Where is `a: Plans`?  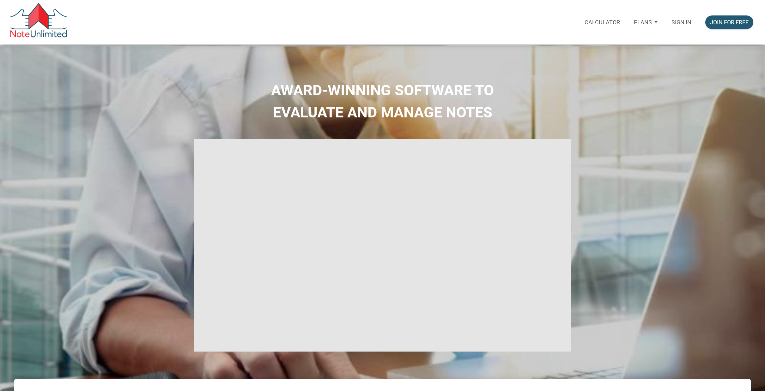 a: Plans is located at coordinates (645, 22).